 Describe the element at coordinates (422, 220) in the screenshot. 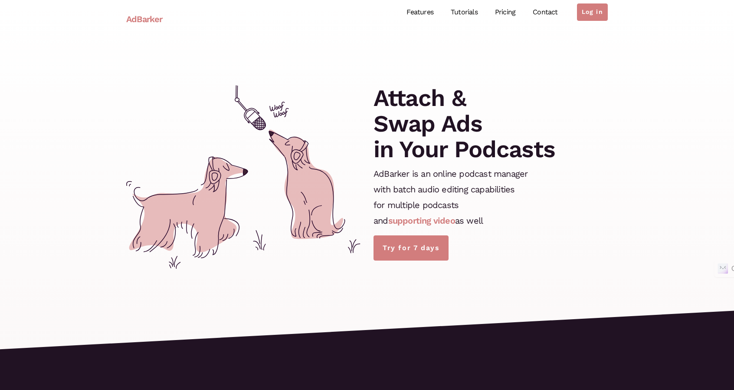

I see `a: supporting video` at that location.